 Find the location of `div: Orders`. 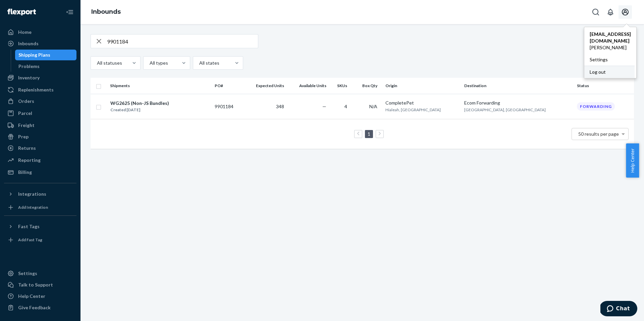

div: Orders is located at coordinates (26, 101).